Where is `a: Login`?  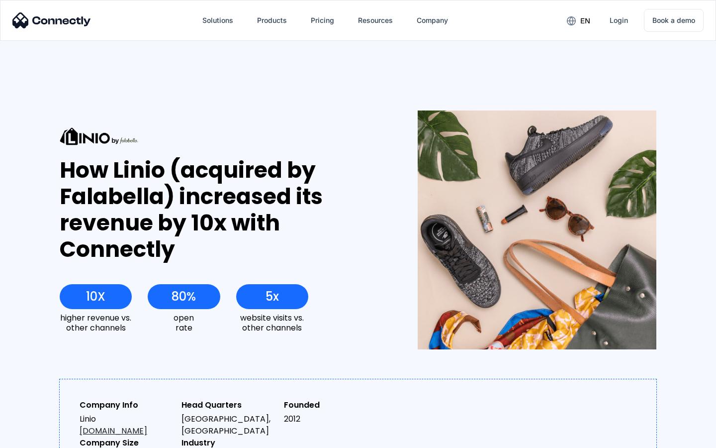
a: Login is located at coordinates (619, 20).